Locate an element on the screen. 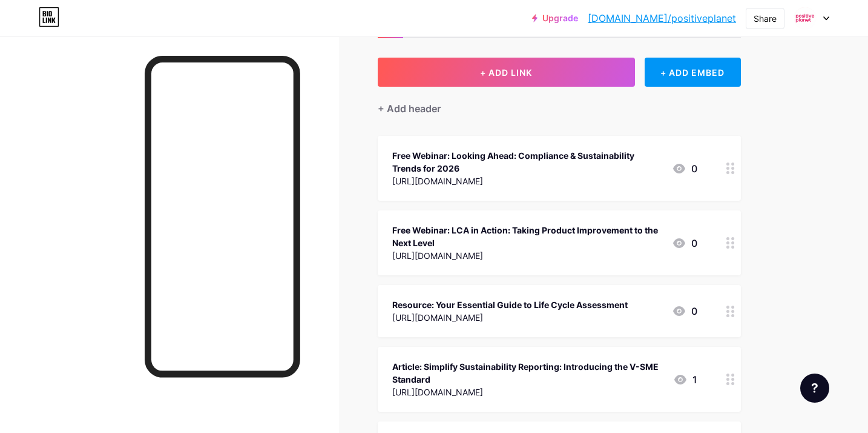  div: Article: Simplify Sustainability Reporting: Introducing the V-SME Standard is located at coordinates (528, 373).